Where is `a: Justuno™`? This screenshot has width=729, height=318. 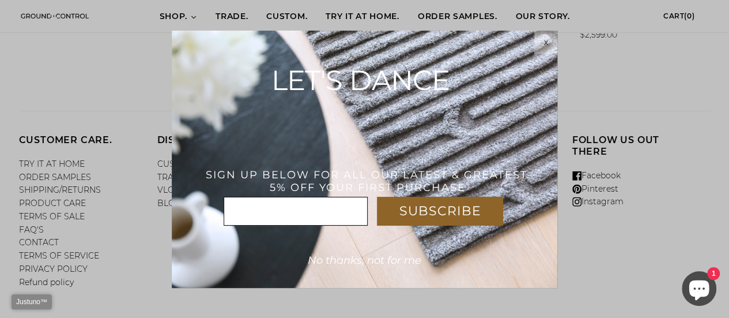 a: Justuno™ is located at coordinates (32, 302).